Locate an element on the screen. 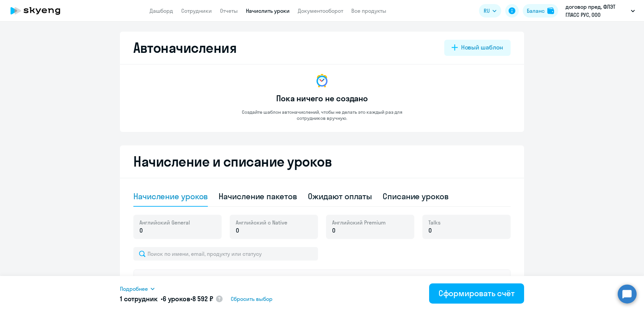 The width and height of the screenshot is (644, 311). span: RU is located at coordinates (486, 11).